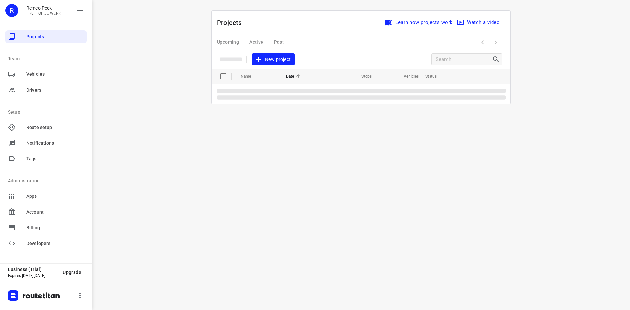  What do you see at coordinates (55, 228) in the screenshot?
I see `span: Billing` at bounding box center [55, 228].